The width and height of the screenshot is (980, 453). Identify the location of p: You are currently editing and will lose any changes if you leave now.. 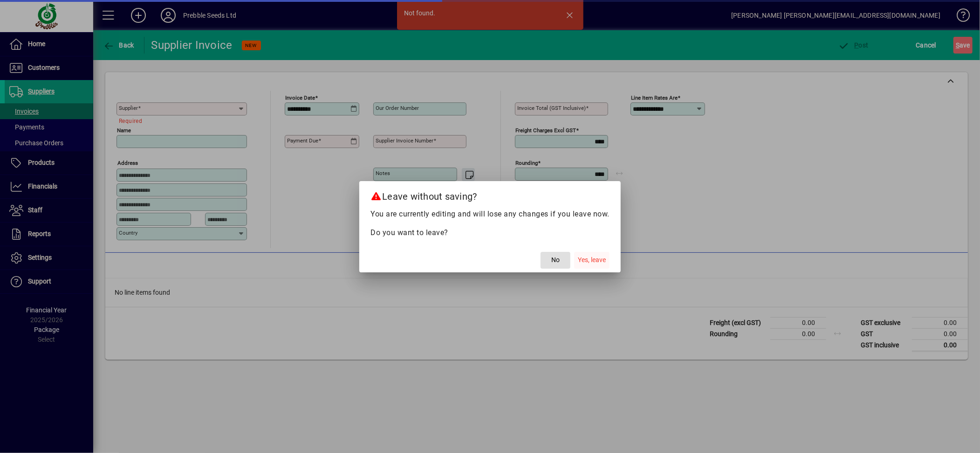
(490, 214).